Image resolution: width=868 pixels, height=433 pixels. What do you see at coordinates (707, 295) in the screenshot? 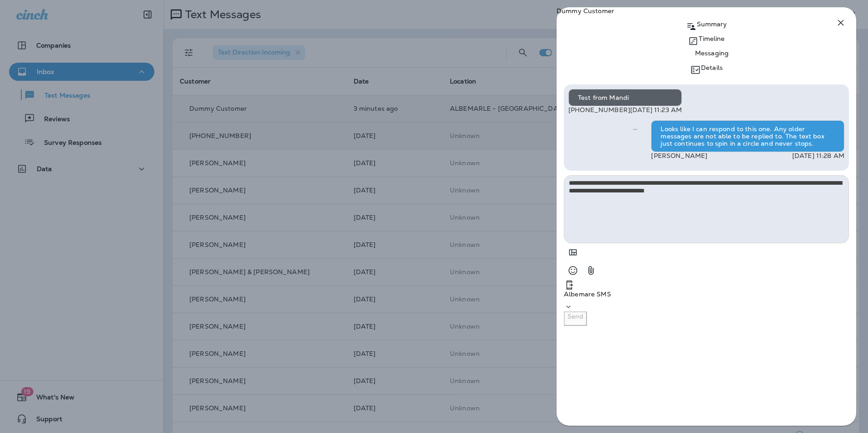
I see `p: Albemare SMS` at bounding box center [707, 295].